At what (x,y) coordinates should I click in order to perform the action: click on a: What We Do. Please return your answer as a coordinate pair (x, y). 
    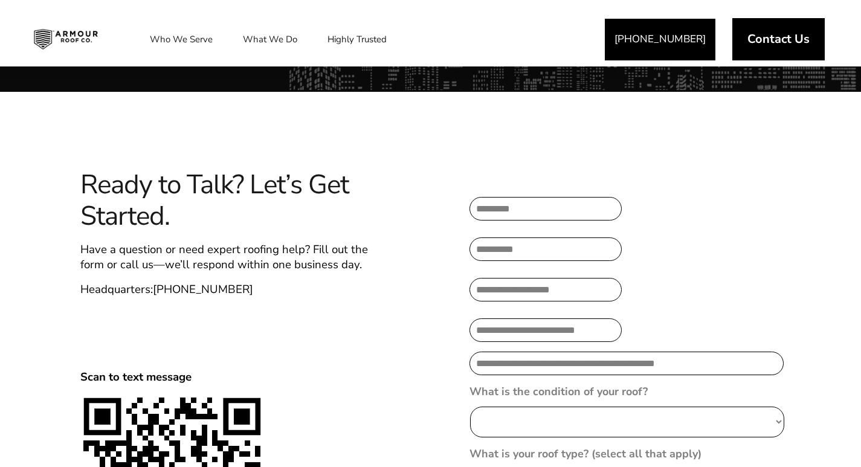
    Looking at the image, I should click on (270, 39).